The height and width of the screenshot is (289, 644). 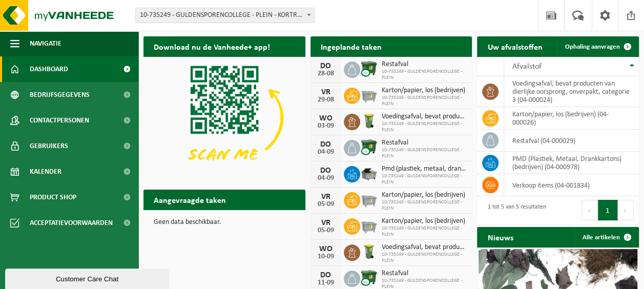 I want to click on h2: Aangevraagde taken, so click(x=189, y=199).